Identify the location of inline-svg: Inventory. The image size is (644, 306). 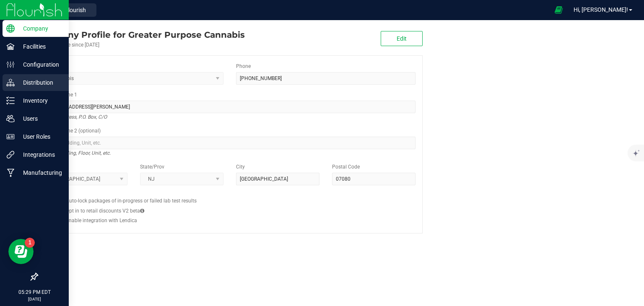
(11, 101).